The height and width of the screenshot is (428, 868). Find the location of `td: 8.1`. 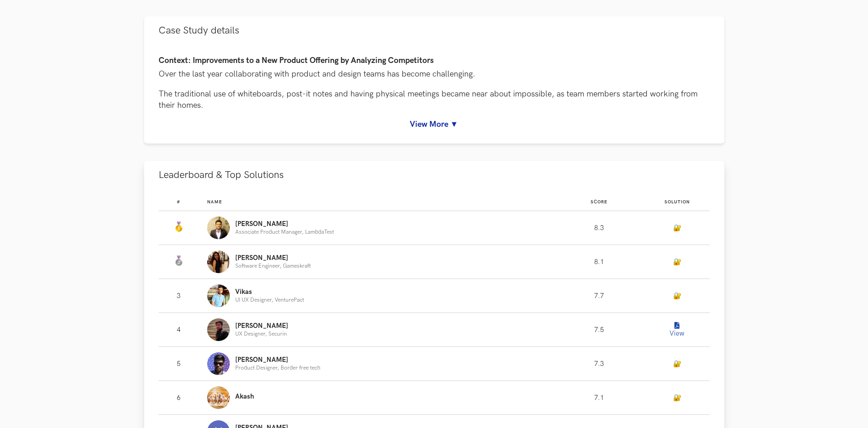

td: 8.1 is located at coordinates (599, 262).